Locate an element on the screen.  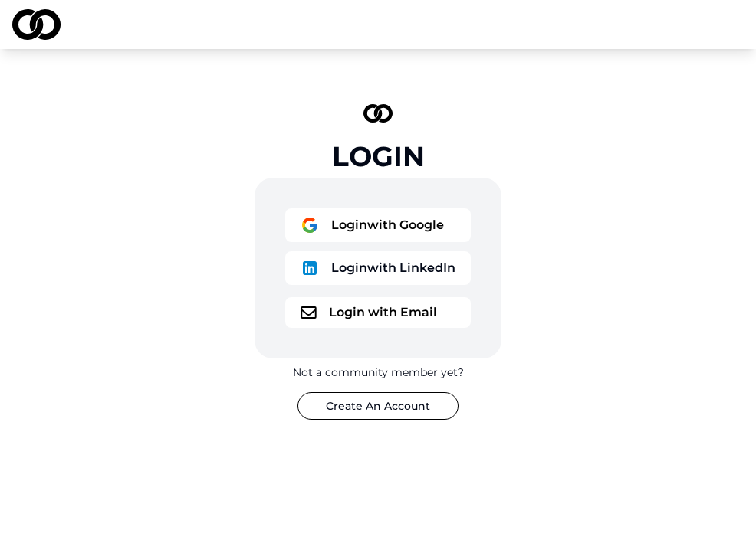
button: Create An Account is located at coordinates (378, 406).